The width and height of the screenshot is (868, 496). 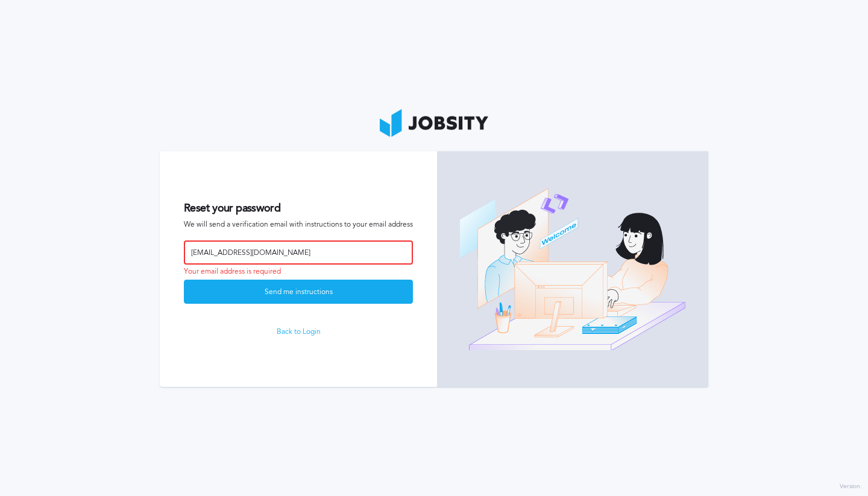 I want to click on span: We will send a verification email with instructions to your email address, so click(x=298, y=225).